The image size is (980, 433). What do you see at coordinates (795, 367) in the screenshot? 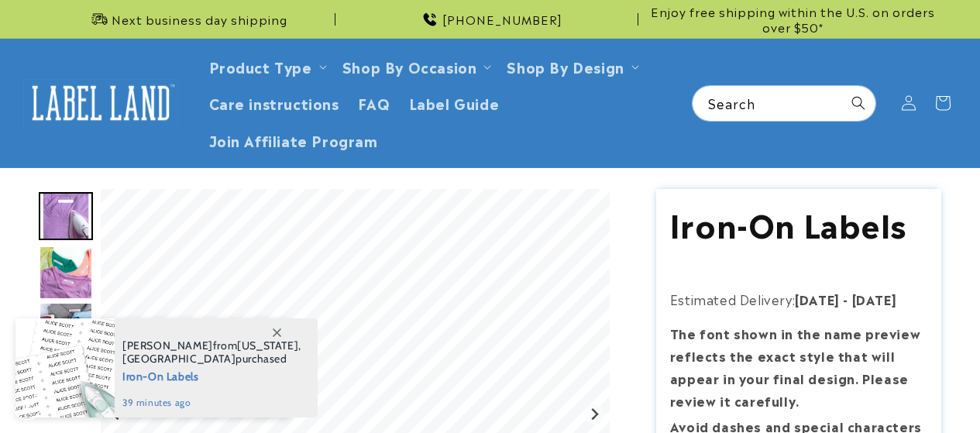
I see `strong: The font shown in the name preview reflects the exact style that will appear in your final design...` at bounding box center [795, 367].